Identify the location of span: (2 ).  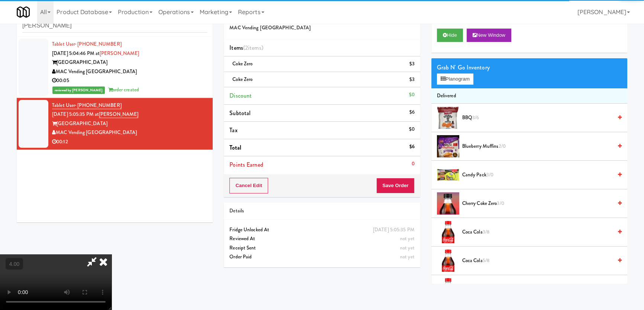
(253, 48).